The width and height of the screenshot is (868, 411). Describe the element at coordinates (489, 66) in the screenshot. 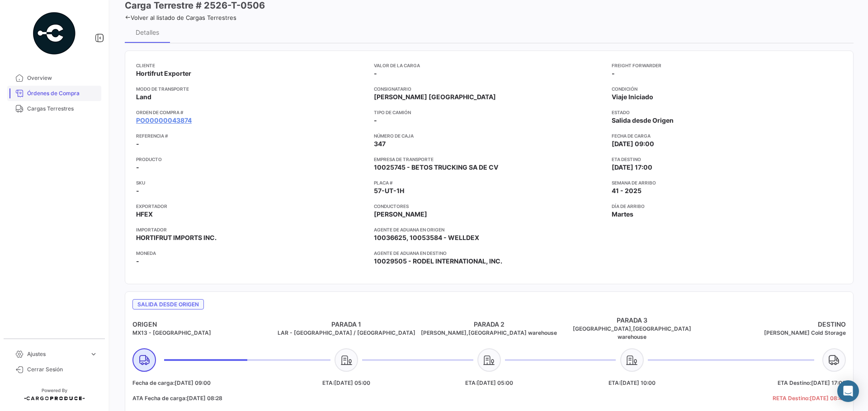

I see `app-card-info-title: Valor de la Carga` at that location.